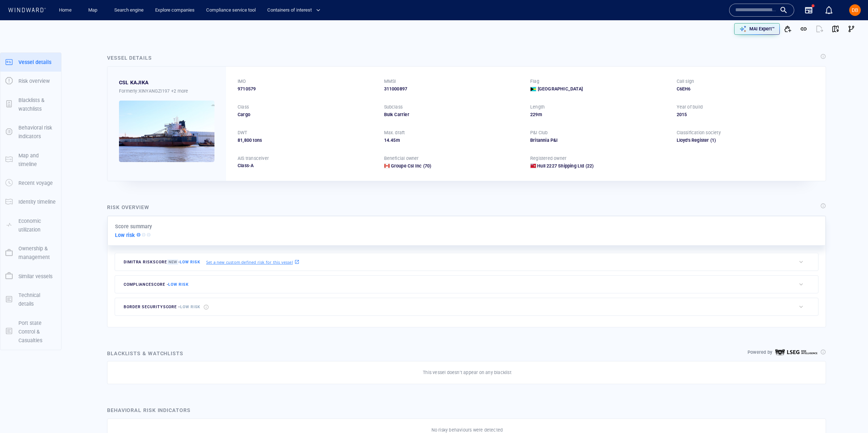  Describe the element at coordinates (253, 262) in the screenshot. I see `a: Set a new custom defined risk for this vessel` at that location.